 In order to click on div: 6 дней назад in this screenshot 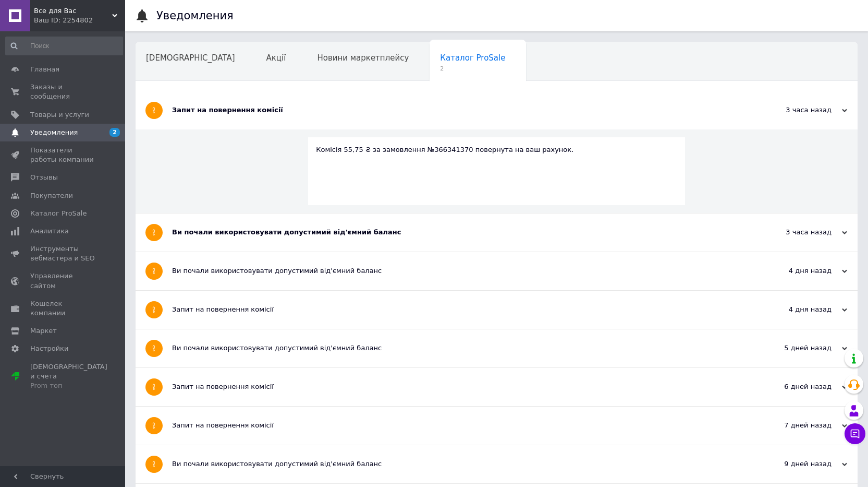, I will do `click(795, 387)`.